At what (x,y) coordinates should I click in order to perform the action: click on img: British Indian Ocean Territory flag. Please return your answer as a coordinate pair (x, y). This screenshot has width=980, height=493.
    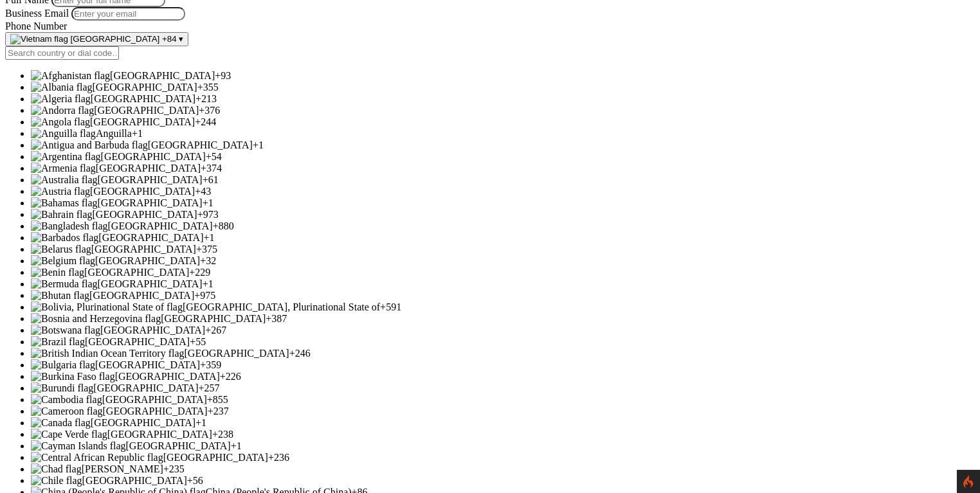
    Looking at the image, I should click on (108, 353).